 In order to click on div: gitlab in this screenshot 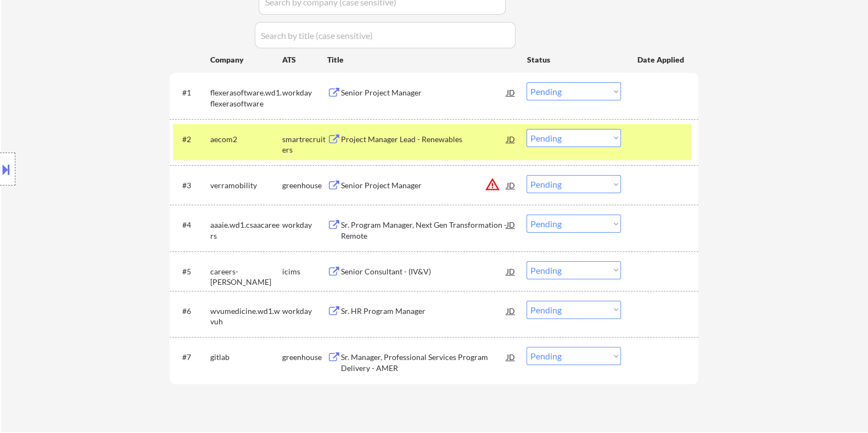, I will do `click(245, 357)`.